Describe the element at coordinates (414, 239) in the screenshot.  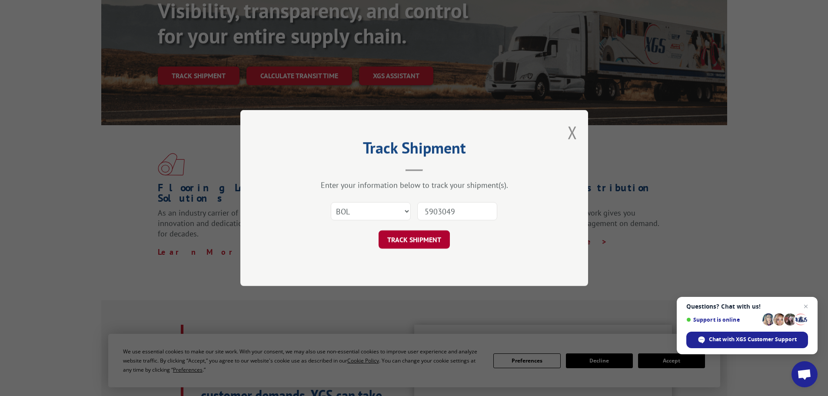
I see `button: TRACK SHIPMENT` at that location.